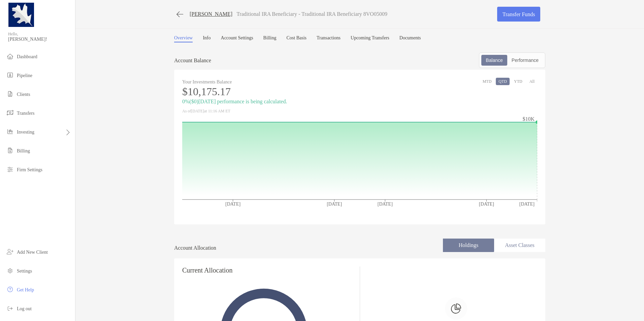  What do you see at coordinates (494, 60) in the screenshot?
I see `div: Balance` at bounding box center [494, 60].